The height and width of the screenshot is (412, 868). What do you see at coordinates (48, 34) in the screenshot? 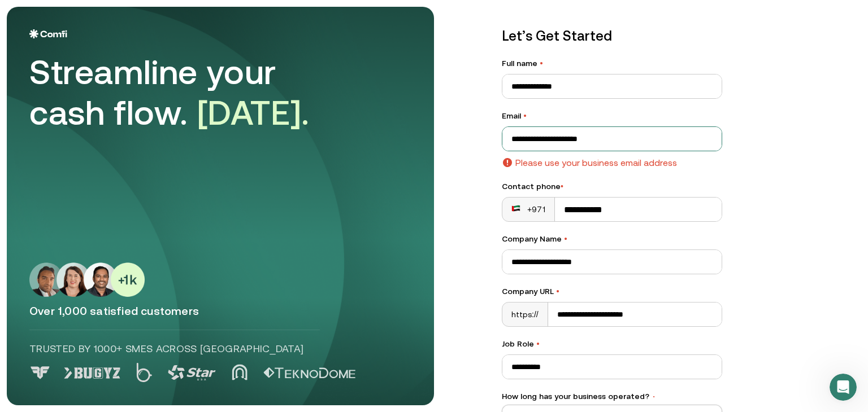
I see `img: Logo` at bounding box center [48, 34].